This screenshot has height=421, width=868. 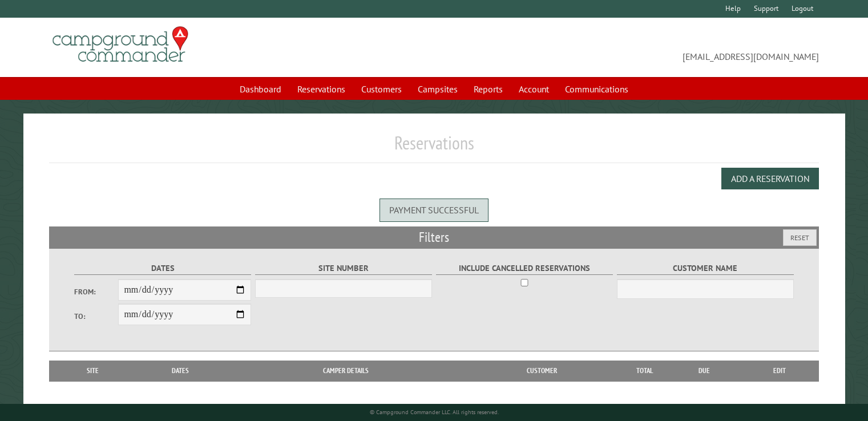 What do you see at coordinates (524, 268) in the screenshot?
I see `label: Include Cancelled Reservations` at bounding box center [524, 268].